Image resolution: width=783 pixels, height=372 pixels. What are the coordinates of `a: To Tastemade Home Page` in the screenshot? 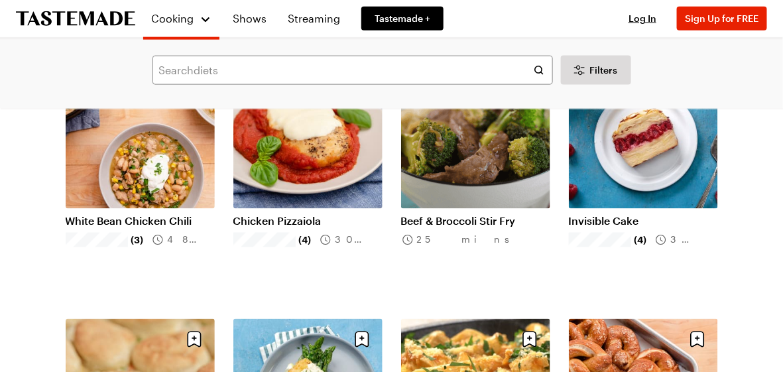 It's located at (76, 19).